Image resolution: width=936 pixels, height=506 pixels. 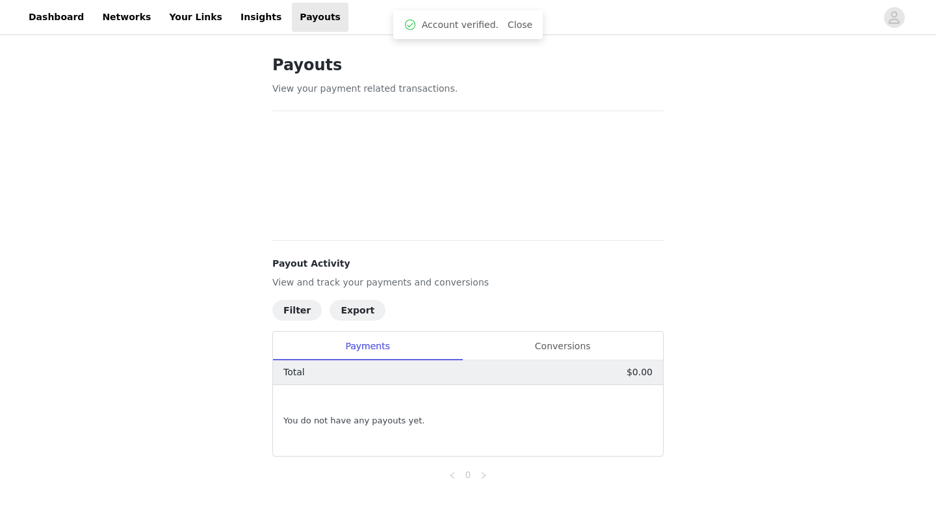 What do you see at coordinates (484, 475) in the screenshot?
I see `li: Next Page` at bounding box center [484, 475].